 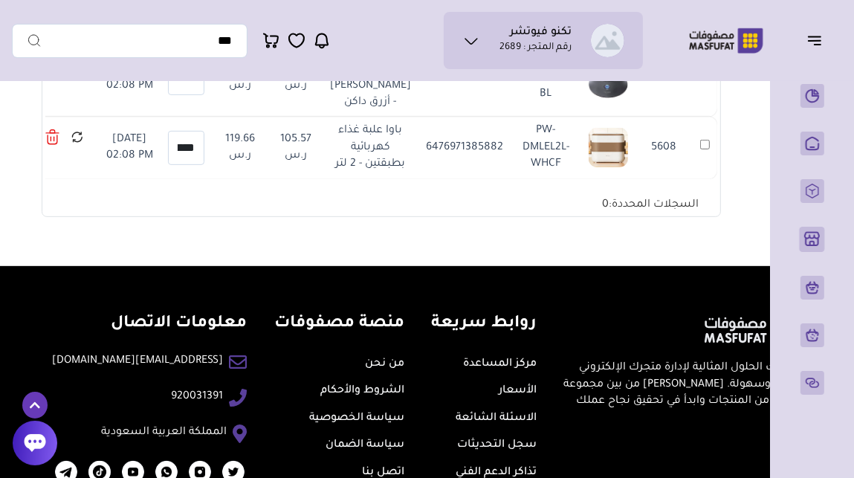 I want to click on h1: تكنو فيوتشر, so click(x=541, y=33).